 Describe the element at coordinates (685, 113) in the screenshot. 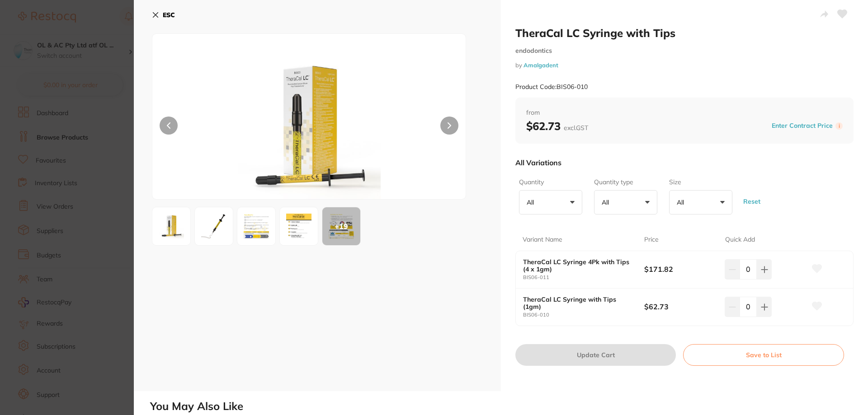

I see `span: from` at that location.